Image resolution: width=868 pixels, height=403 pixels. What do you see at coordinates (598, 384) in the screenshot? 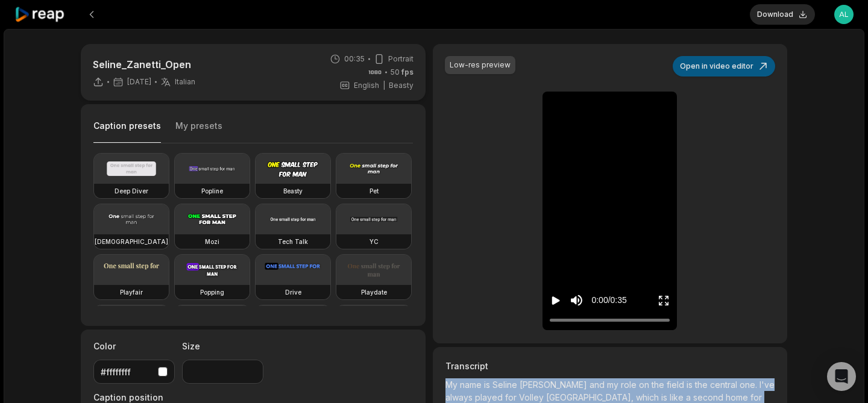
I see `span: and` at bounding box center [598, 384].